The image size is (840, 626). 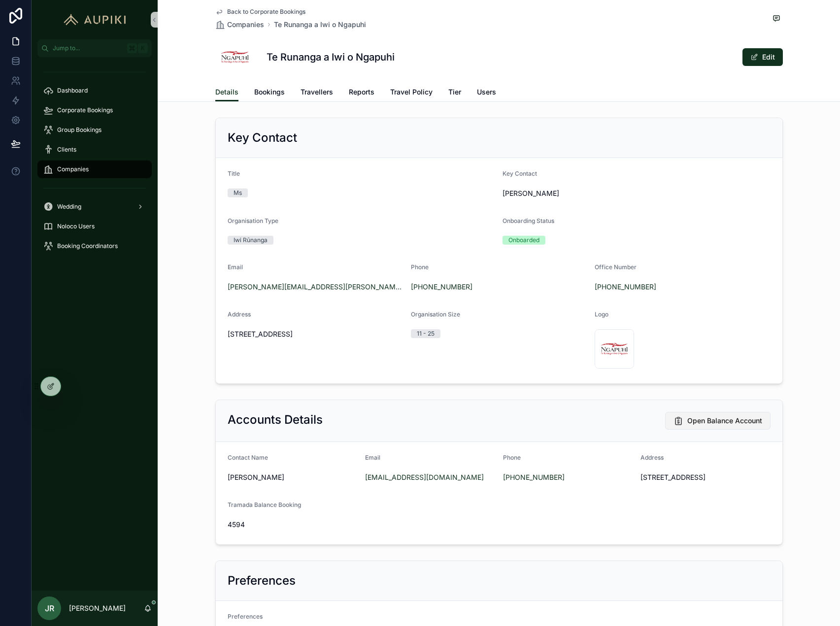 I want to click on span: Organisation Size, so click(x=435, y=314).